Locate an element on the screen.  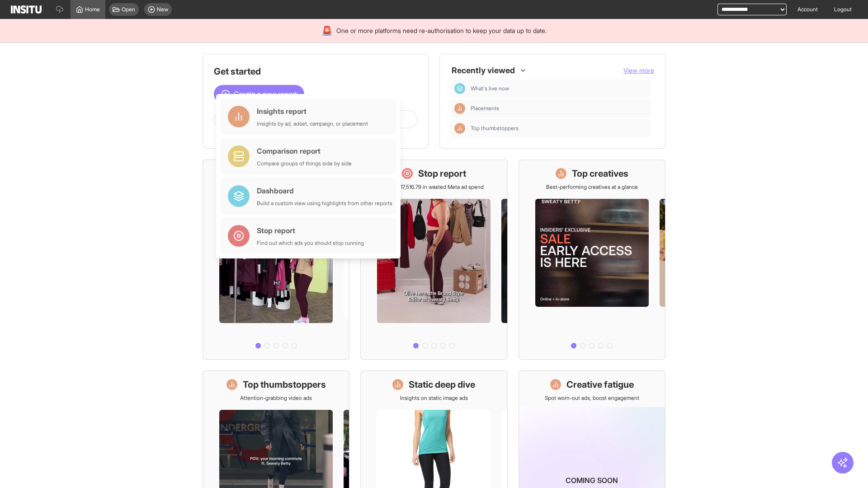
div: Comparison report is located at coordinates (304, 151).